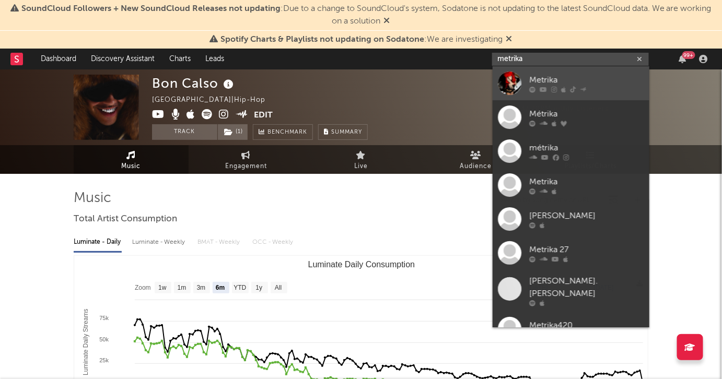 The image size is (722, 379). What do you see at coordinates (283, 132) in the screenshot?
I see `a: Benchmark` at bounding box center [283, 132].